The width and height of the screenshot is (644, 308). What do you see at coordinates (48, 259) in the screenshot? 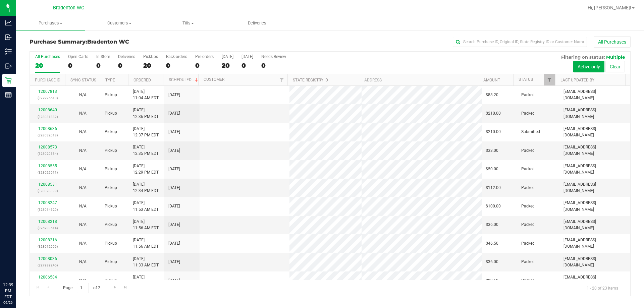
I see `a: 12008036` at bounding box center [48, 259].